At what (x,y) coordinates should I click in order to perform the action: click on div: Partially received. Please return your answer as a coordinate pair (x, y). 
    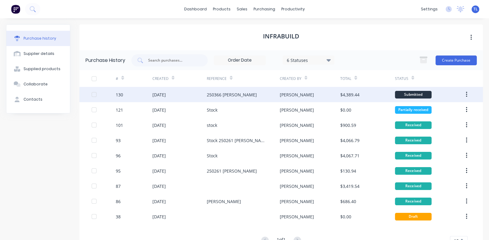
    Looking at the image, I should click on (413, 110).